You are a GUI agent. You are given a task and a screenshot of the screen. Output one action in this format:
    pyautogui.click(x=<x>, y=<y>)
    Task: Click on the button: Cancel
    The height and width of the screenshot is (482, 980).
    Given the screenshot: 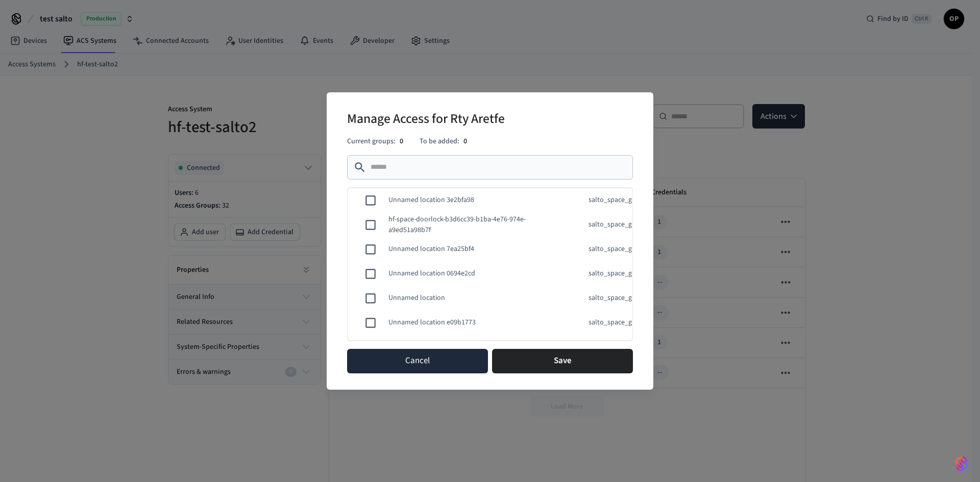 What is the action you would take?
    pyautogui.click(x=418, y=361)
    